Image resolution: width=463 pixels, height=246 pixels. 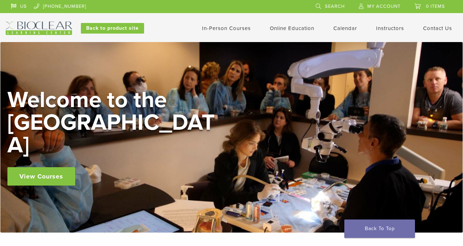 What do you see at coordinates (112, 28) in the screenshot?
I see `a: Back to product site` at bounding box center [112, 28].